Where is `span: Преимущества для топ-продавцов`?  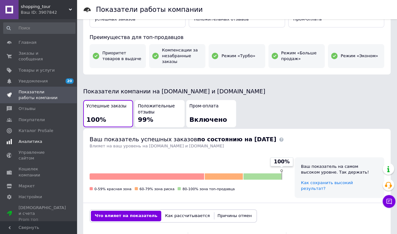 span: Преимущества для топ-продавцов is located at coordinates (136, 37).